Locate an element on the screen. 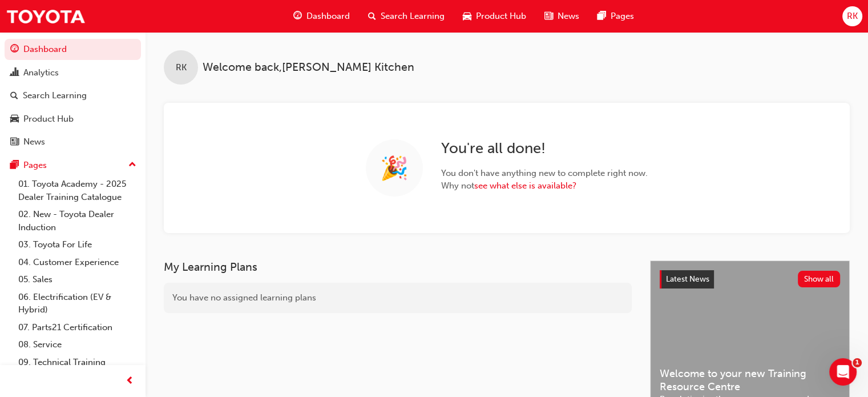  a: Analytics is located at coordinates (72, 72).